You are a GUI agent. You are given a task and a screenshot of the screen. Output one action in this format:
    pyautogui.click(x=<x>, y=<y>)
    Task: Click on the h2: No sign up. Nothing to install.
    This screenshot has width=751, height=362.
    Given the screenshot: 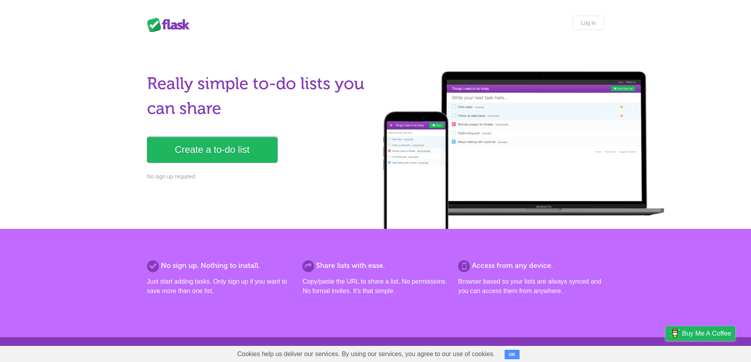 What is the action you would take?
    pyautogui.click(x=220, y=266)
    